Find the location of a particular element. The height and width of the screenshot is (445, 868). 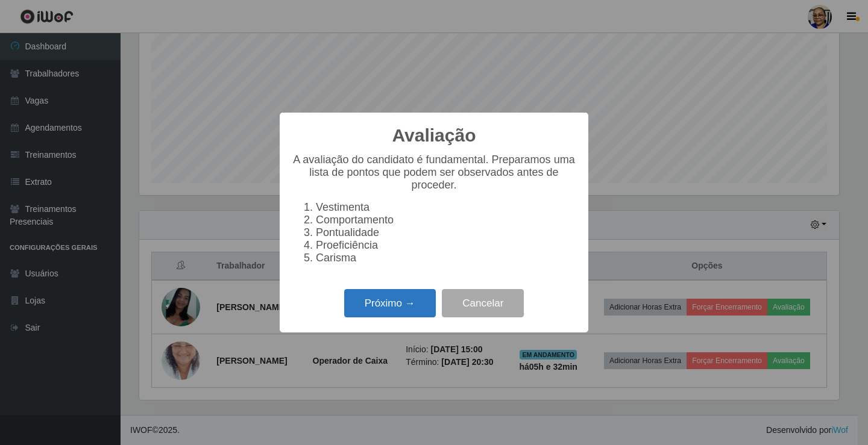

button: Próximo → is located at coordinates (390, 303).